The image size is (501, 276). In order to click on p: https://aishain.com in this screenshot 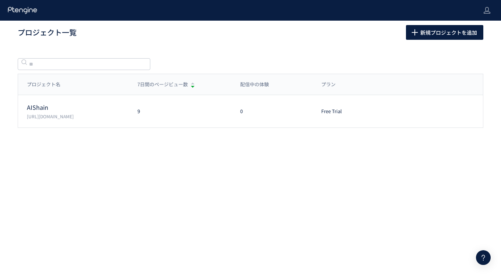, I will do `click(78, 116)`.